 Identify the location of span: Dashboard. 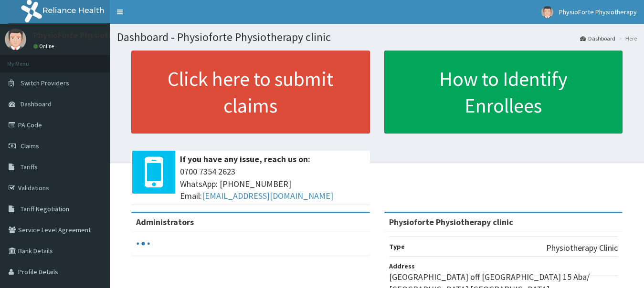
(36, 104).